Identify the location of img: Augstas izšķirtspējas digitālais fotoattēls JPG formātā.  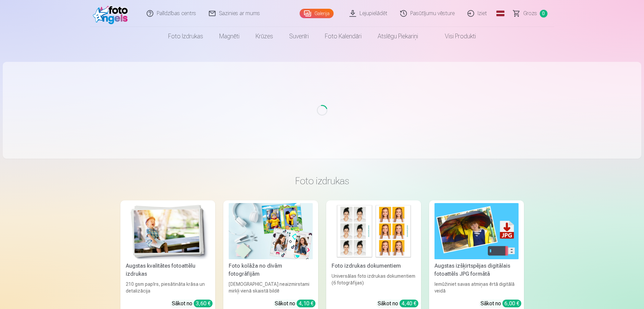
(476, 231).